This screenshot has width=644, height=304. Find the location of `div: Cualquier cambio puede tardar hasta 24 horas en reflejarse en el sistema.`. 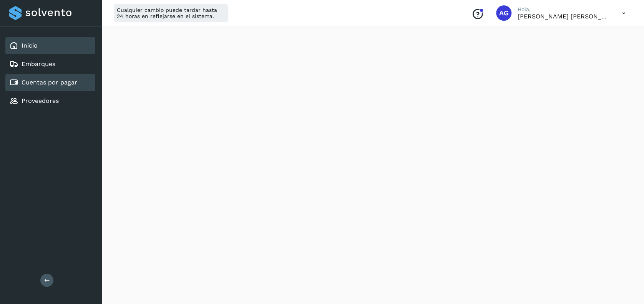

div: Cualquier cambio puede tardar hasta 24 horas en reflejarse en el sistema. is located at coordinates (171, 13).